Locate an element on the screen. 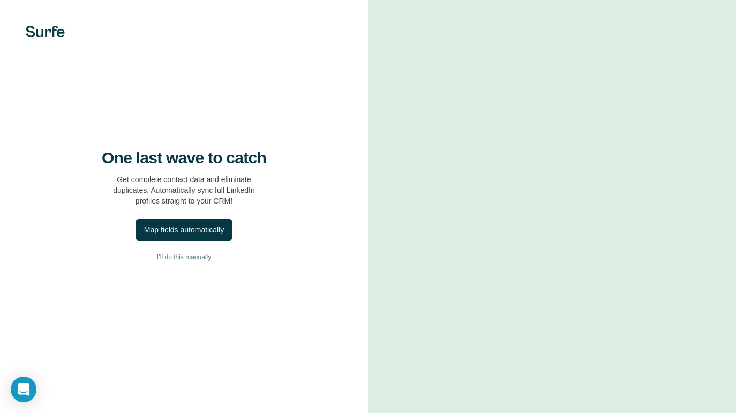  button: I’ll do this manually is located at coordinates (184, 257).